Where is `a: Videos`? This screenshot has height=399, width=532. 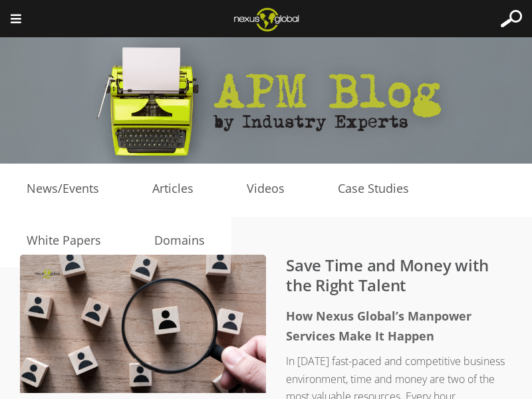 a: Videos is located at coordinates (265, 189).